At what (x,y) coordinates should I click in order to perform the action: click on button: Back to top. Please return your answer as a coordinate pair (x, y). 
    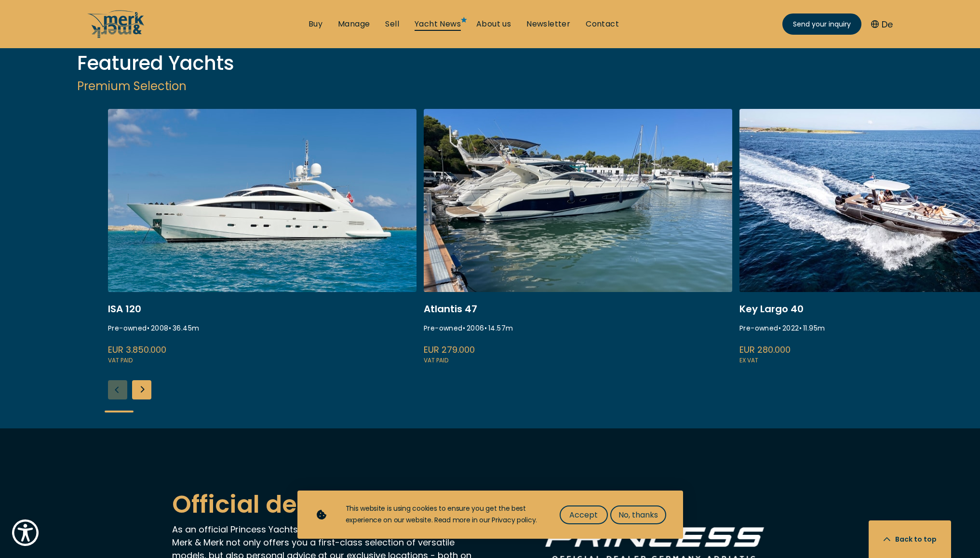
    Looking at the image, I should click on (909, 539).